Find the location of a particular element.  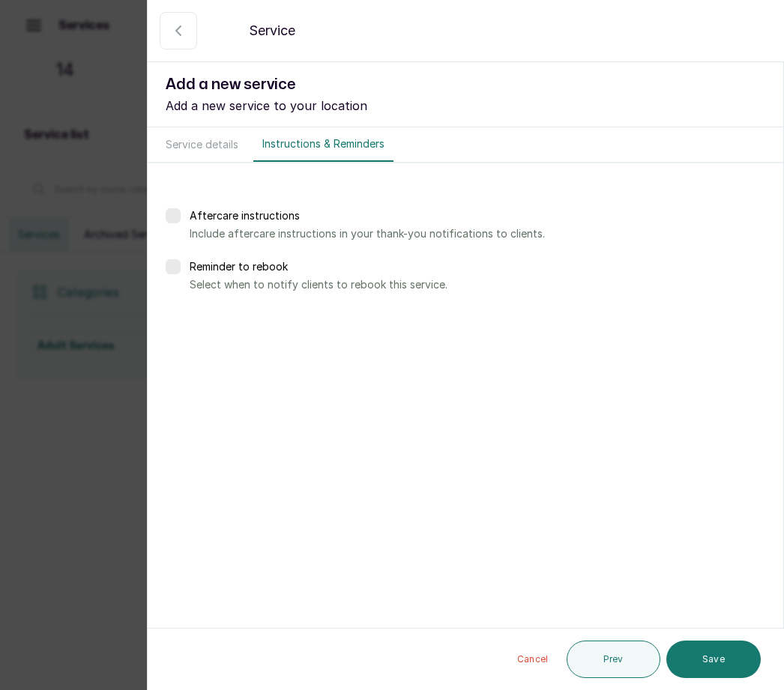

button: Service details is located at coordinates (202, 145).